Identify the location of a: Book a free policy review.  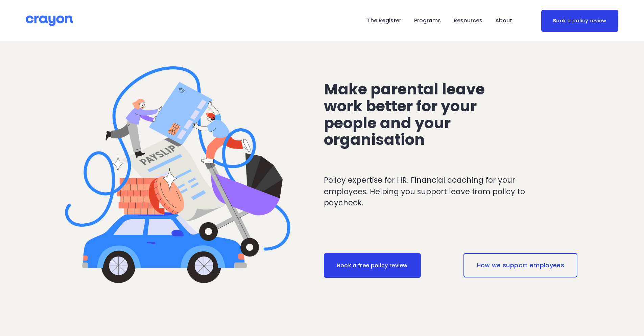
(372, 266).